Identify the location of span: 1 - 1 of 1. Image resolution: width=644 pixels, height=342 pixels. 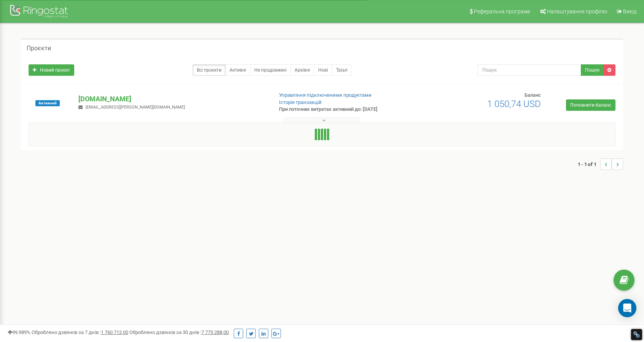
(589, 164).